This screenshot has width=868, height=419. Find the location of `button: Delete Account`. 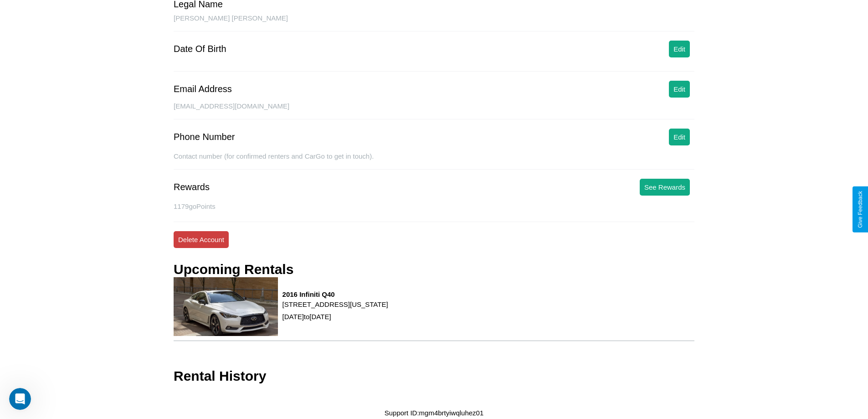

button: Delete Account is located at coordinates (201, 240).